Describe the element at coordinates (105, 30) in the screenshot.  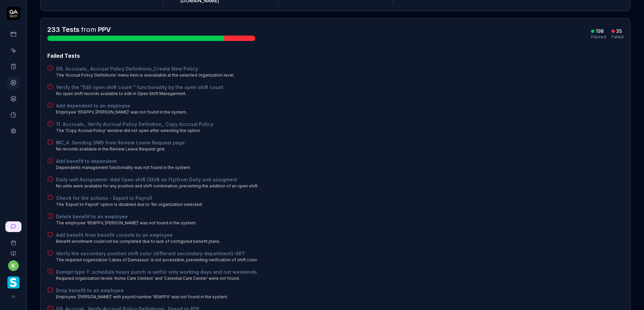
I see `a: PPV` at that location.